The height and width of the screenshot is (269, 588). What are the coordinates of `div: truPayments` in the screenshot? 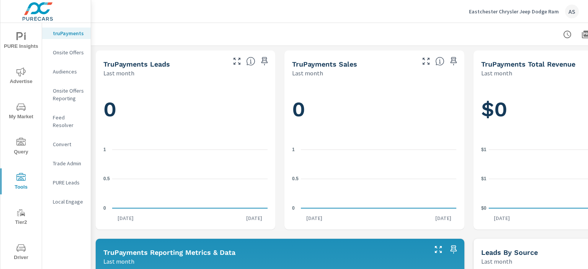 It's located at (66, 33).